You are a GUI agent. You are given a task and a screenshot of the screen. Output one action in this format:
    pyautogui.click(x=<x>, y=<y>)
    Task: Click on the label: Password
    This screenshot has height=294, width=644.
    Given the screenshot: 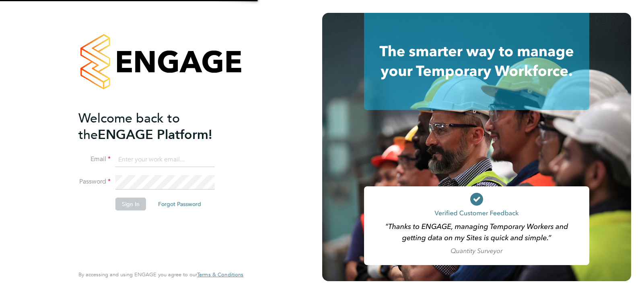 What is the action you would take?
    pyautogui.click(x=95, y=181)
    